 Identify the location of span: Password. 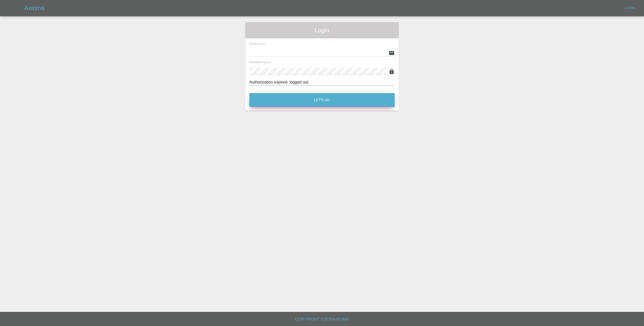
(260, 62).